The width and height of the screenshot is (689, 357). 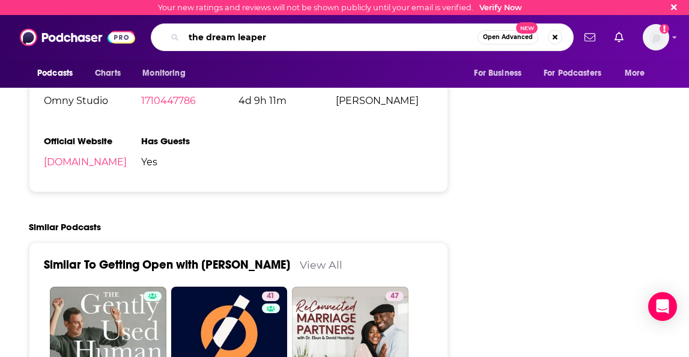 What do you see at coordinates (508, 37) in the screenshot?
I see `button: Open AdvancedNew` at bounding box center [508, 37].